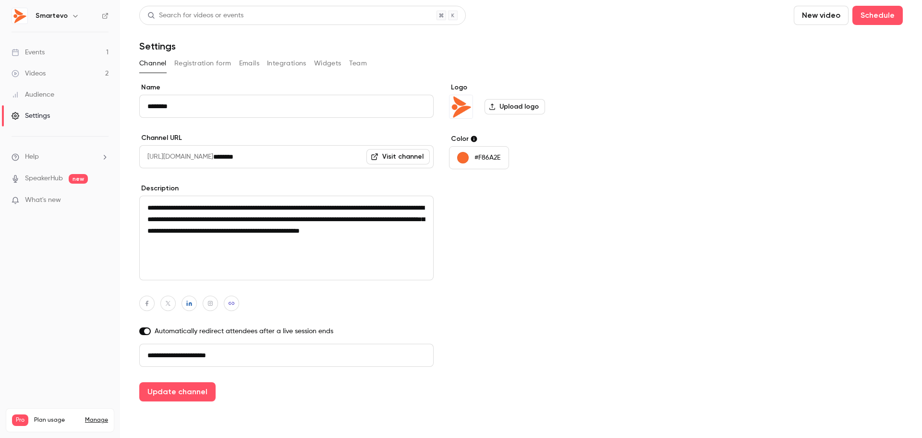 The image size is (922, 438). What do you see at coordinates (44, 178) in the screenshot?
I see `a: SpeakerHub` at bounding box center [44, 178].